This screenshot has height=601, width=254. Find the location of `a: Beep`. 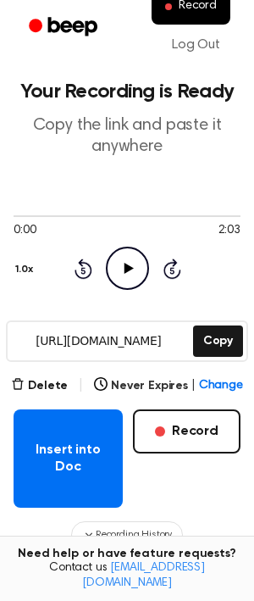

a: Beep is located at coordinates (64, 27).